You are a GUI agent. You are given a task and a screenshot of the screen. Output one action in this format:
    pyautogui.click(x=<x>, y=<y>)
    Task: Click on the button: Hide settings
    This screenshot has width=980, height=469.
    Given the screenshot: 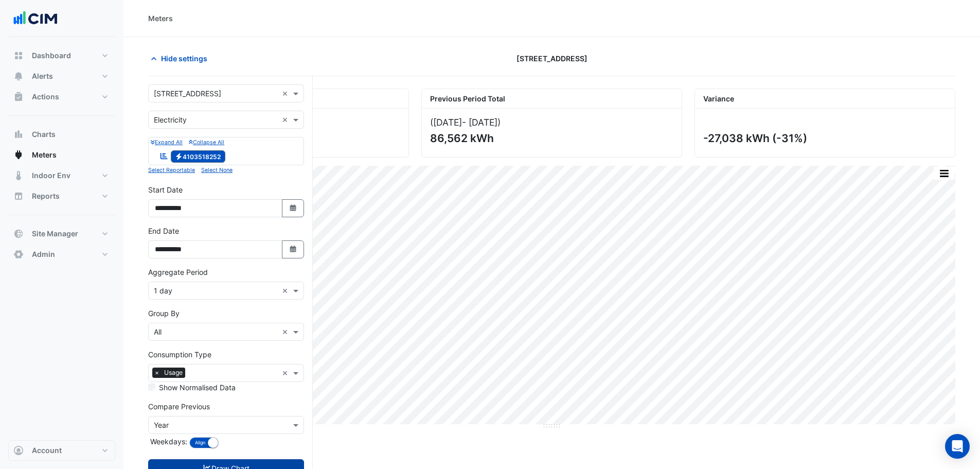 What is the action you would take?
    pyautogui.click(x=181, y=58)
    